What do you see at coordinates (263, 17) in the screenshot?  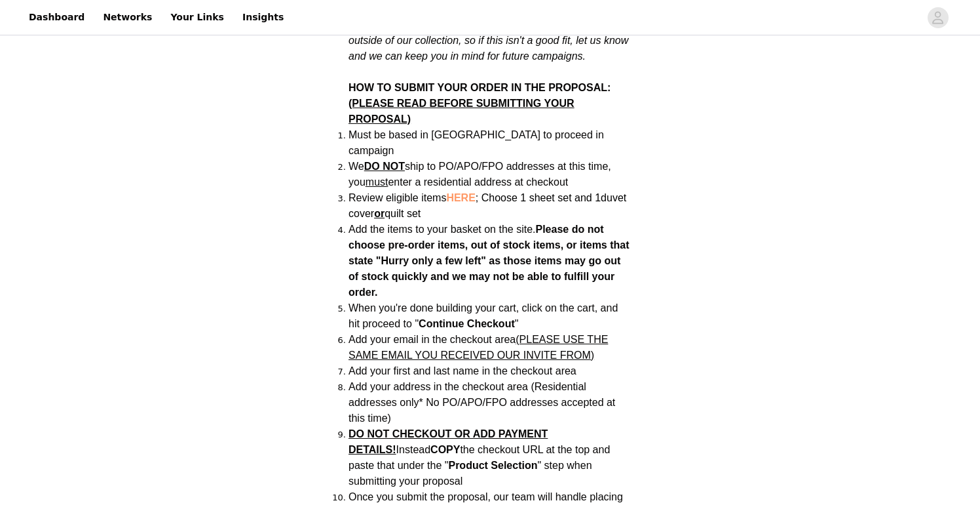 I see `a: Insights` at bounding box center [263, 17].